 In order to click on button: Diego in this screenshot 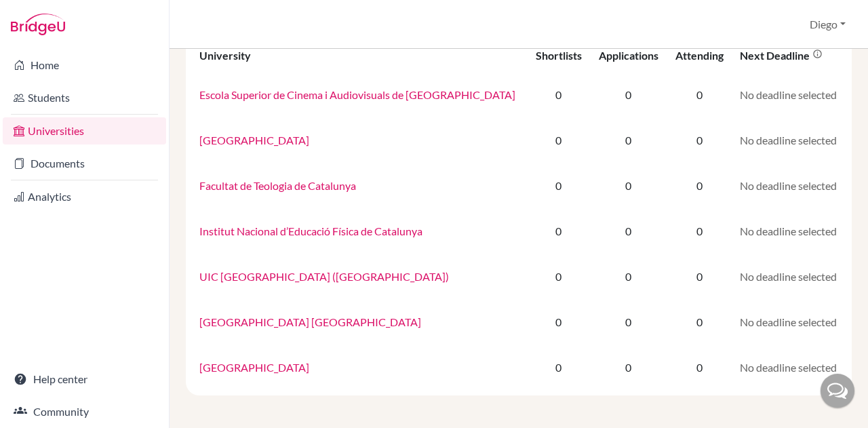, I will do `click(827, 24)`.